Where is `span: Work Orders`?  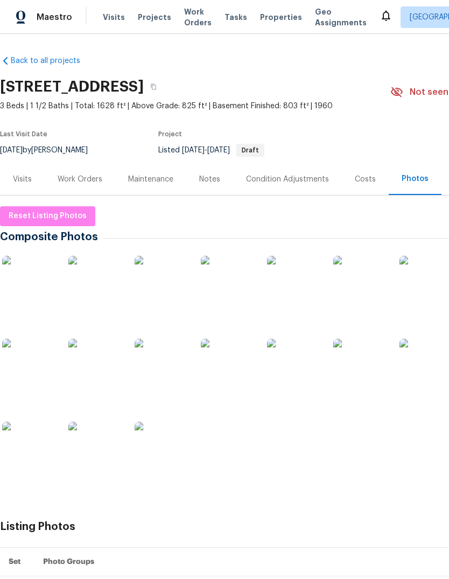 span: Work Orders is located at coordinates (198, 17).